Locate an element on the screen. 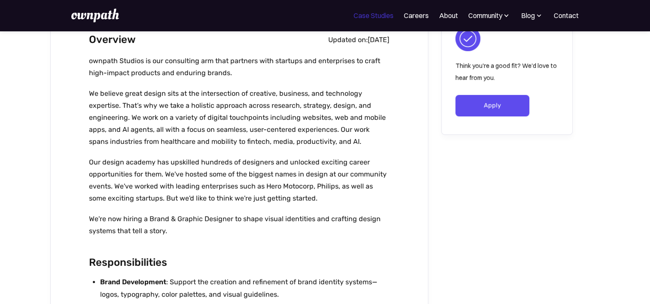 This screenshot has height=304, width=650. p: We're now hiring a Brand & Graphic Designer to shape visual identities and crafting design system... is located at coordinates (239, 225).